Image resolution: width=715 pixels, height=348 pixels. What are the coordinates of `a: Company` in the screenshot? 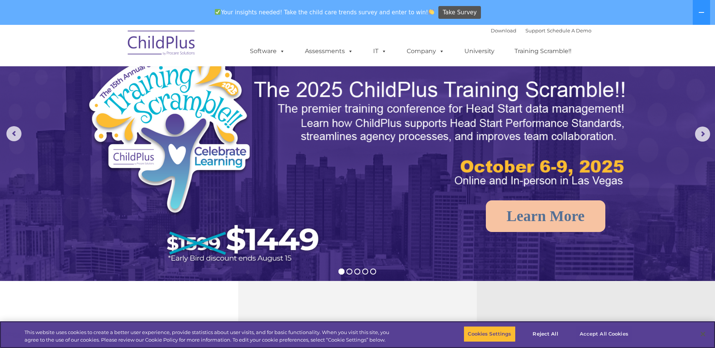 It's located at (426, 51).